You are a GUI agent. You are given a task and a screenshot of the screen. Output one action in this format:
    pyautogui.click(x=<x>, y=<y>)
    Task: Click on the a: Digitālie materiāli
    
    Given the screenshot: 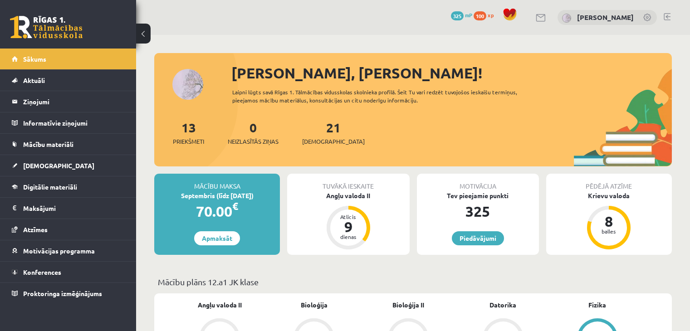 What is the action you would take?
    pyautogui.click(x=68, y=187)
    